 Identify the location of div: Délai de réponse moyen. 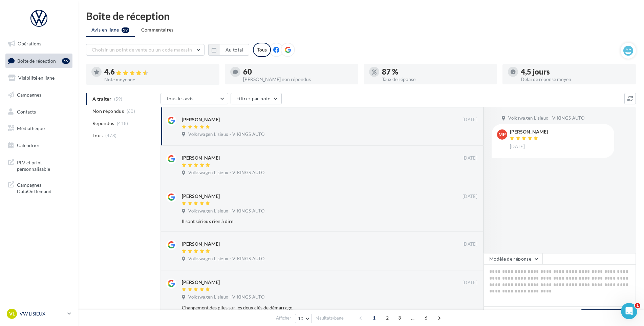
(576, 79).